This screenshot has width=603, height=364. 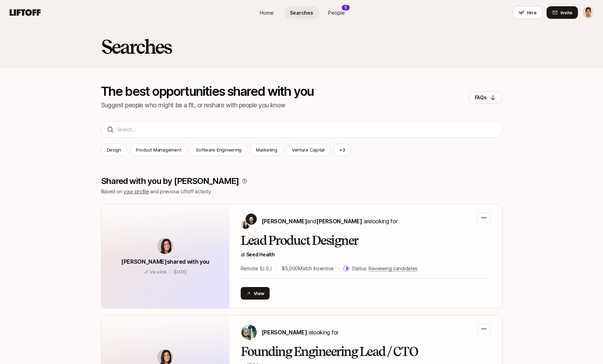 I want to click on p: The best opportunities shared with you, so click(x=207, y=91).